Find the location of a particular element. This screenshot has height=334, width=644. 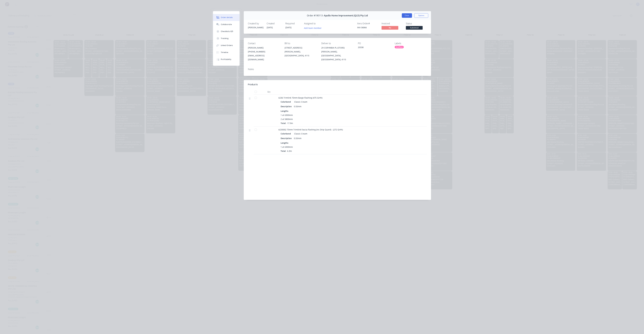

button: Linked Orders is located at coordinates (226, 45).